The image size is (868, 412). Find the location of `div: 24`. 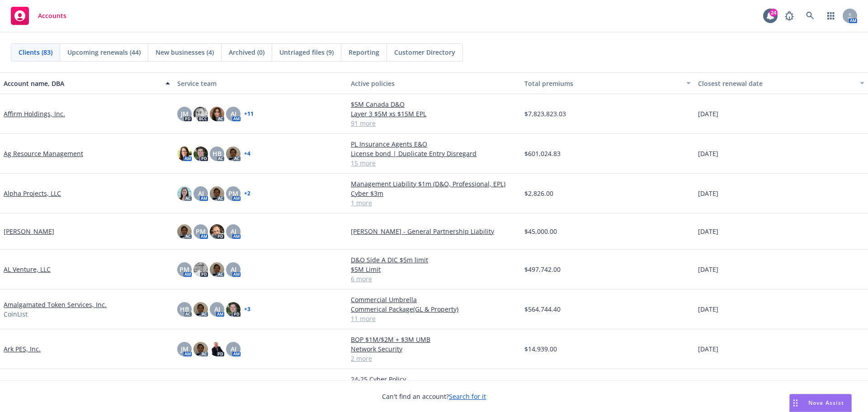

div: 24 is located at coordinates (774, 13).